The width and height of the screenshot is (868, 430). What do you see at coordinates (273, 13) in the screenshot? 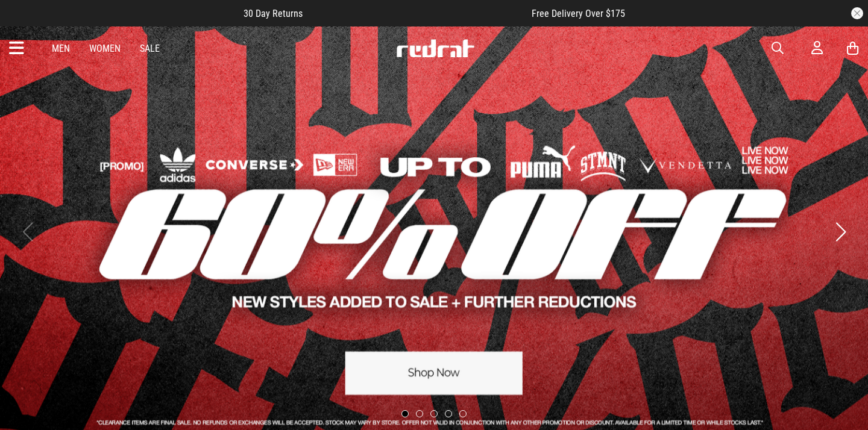
I see `span: 30 Day Returns` at bounding box center [273, 13].